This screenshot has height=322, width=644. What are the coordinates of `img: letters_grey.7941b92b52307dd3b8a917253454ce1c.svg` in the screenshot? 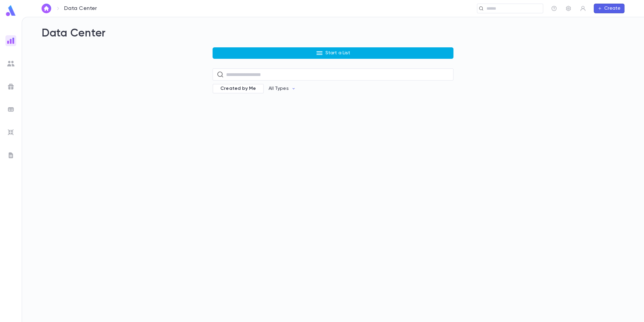 It's located at (11, 155).